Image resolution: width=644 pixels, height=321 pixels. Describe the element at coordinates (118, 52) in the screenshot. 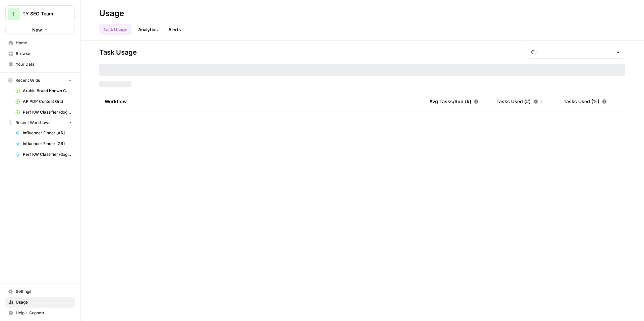

I see `span: Task Usage` at that location.